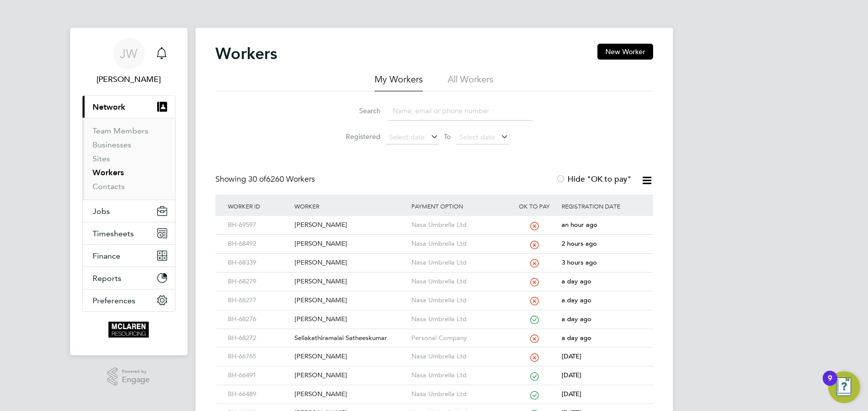  Describe the element at coordinates (266, 179) in the screenshot. I see `div: Showing` at that location.